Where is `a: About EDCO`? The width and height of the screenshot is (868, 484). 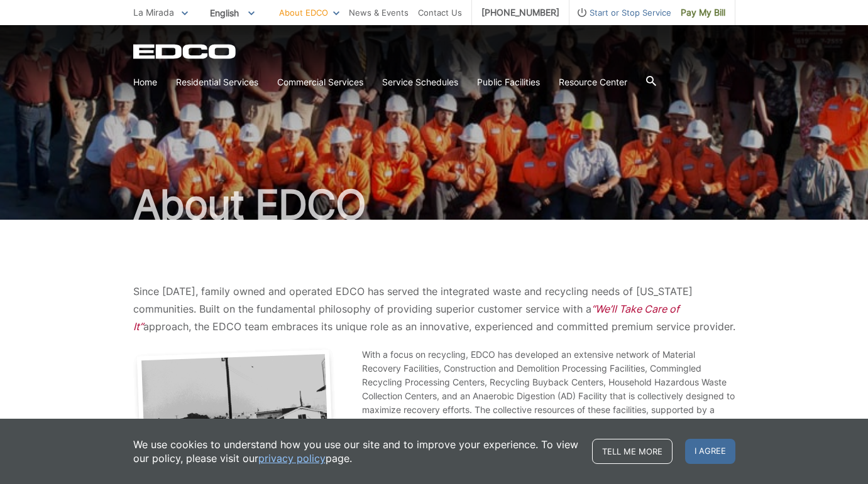 a: About EDCO is located at coordinates (309, 13).